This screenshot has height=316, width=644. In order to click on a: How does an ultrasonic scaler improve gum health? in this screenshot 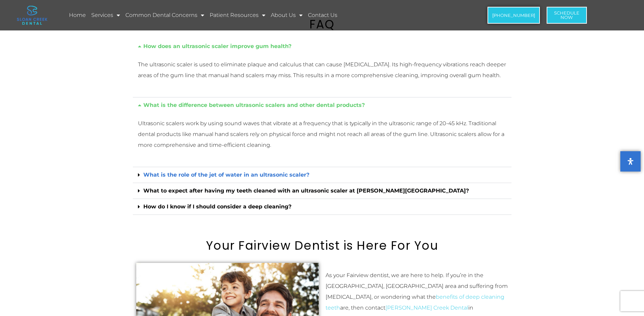, I will do `click(218, 46)`.